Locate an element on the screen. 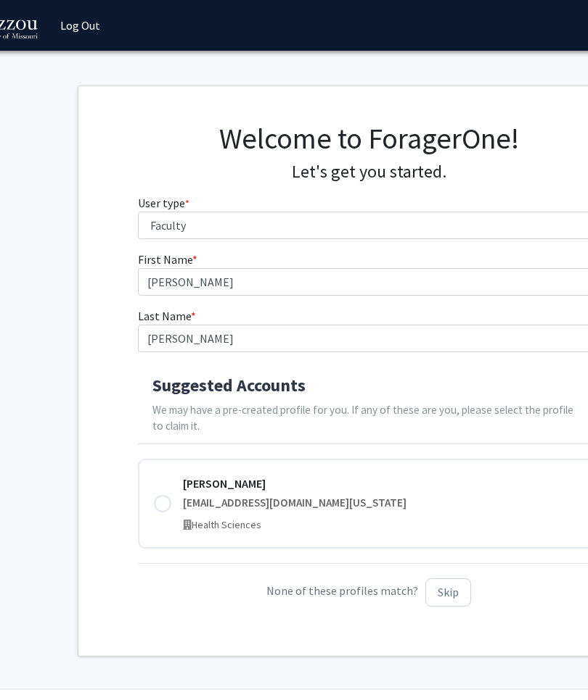  p: We may have a pre-created profile for you. If any of these are you, please select the profile to ... is located at coordinates (368, 419).